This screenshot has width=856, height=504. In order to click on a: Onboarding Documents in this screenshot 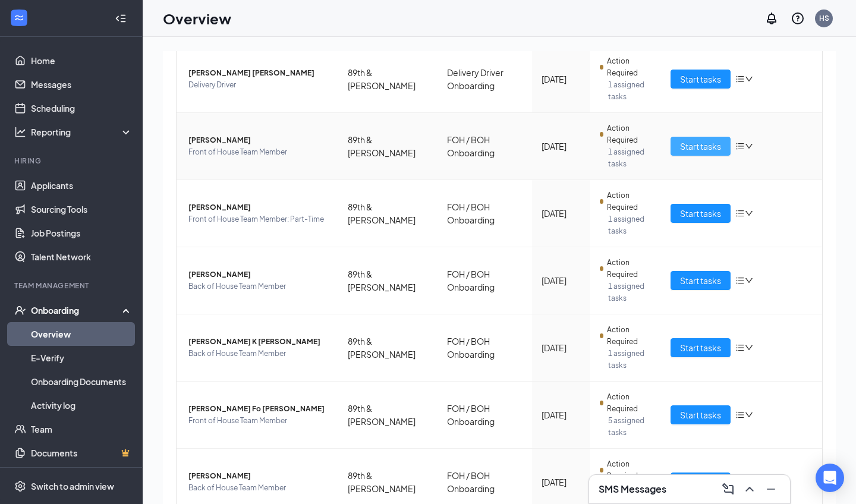, I will do `click(82, 382)`.